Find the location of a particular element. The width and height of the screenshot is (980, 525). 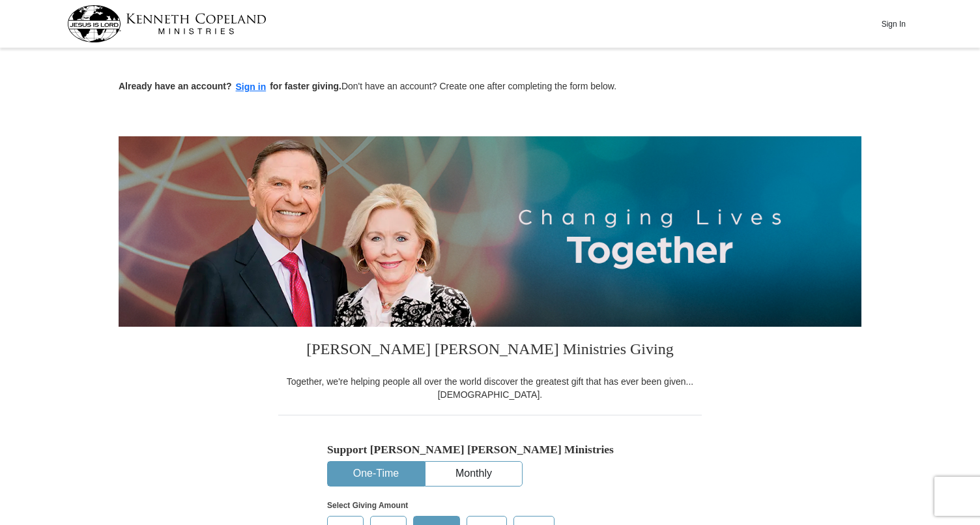

img: kcm-header-logo.svg is located at coordinates (167, 24).